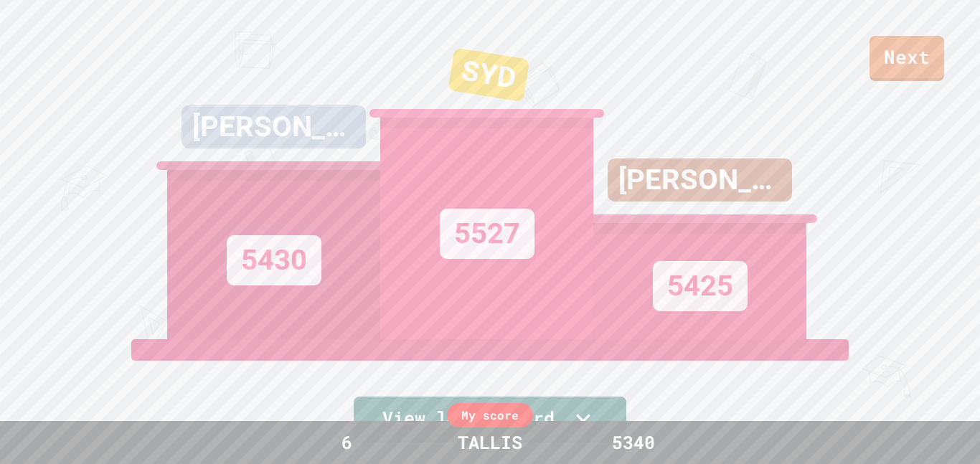 The height and width of the screenshot is (464, 980). Describe the element at coordinates (633, 443) in the screenshot. I see `div: 5340` at that location.